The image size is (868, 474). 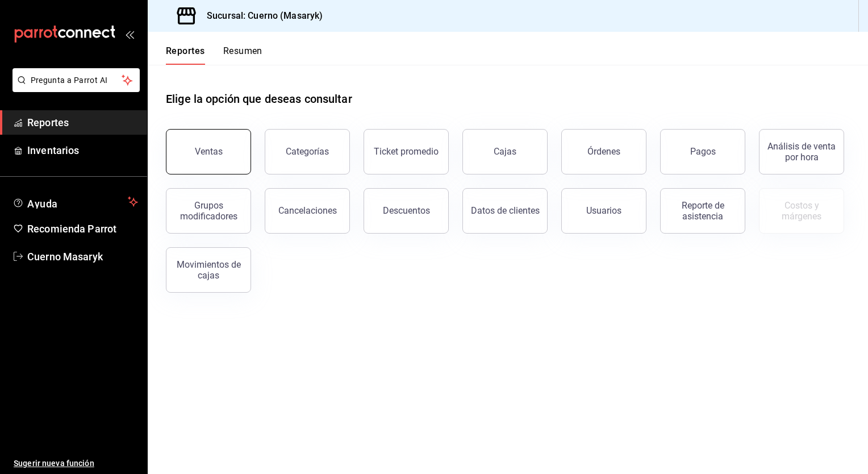 What do you see at coordinates (604, 152) in the screenshot?
I see `button: Órdenes` at bounding box center [604, 152].